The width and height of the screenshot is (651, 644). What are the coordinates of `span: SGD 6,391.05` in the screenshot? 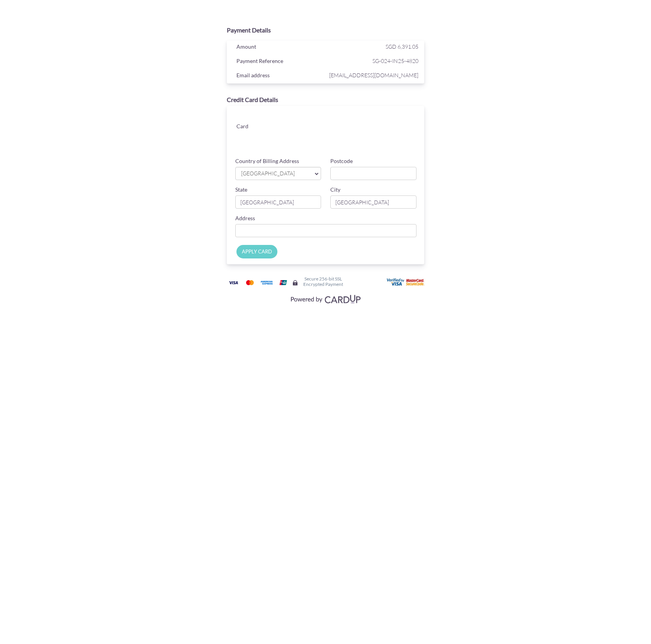 It's located at (402, 46).